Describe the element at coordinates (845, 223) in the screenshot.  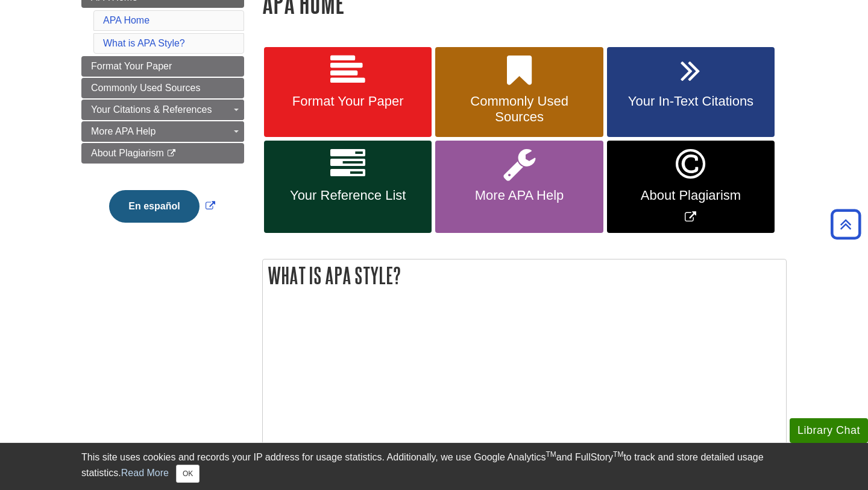
I see `a: Back to Top` at that location.